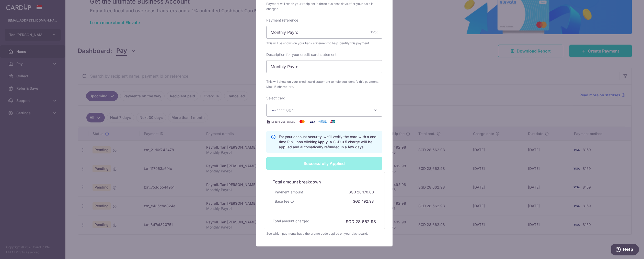  Describe the element at coordinates (328, 141) in the screenshot. I see `p: For your account security, we’ll verify the card with a one-time PIN upon clicking . A SGD 0.5 ch...` at that location.